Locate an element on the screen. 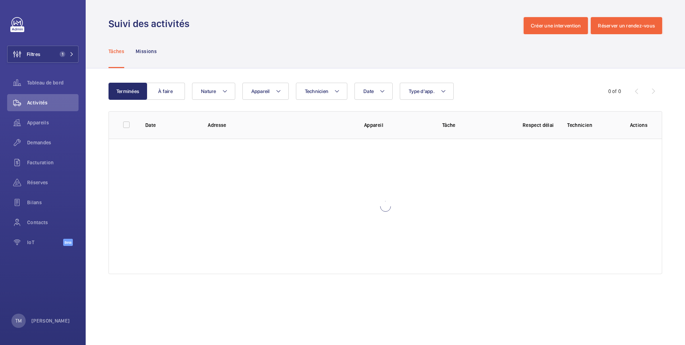  p: Missions is located at coordinates (146, 51).